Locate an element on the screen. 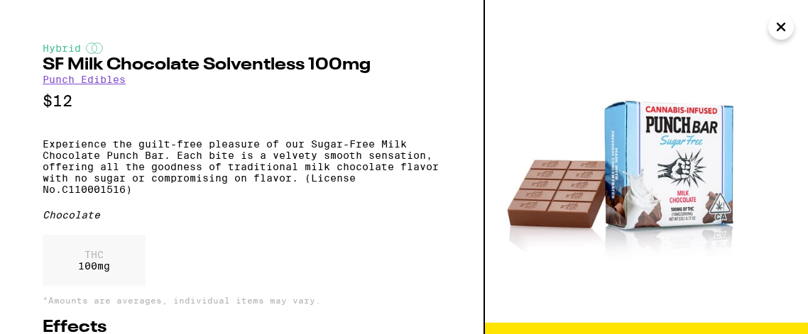  button: Close is located at coordinates (781, 27).